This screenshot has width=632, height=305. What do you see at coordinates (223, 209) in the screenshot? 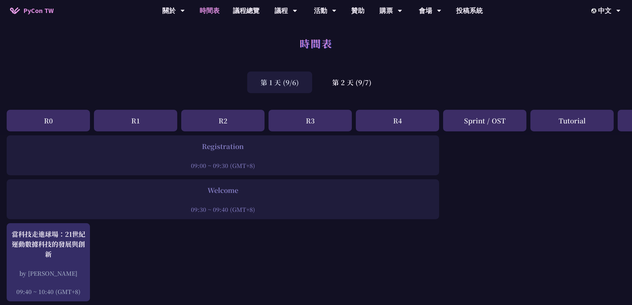
I see `div: 09:30 ~ 09:40 (GMT+8)` at bounding box center [223, 209].